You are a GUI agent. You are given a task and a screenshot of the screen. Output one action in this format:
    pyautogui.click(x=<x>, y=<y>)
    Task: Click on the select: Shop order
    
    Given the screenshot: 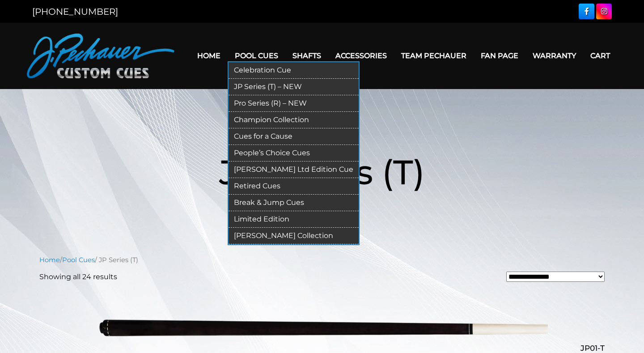 What is the action you would take?
    pyautogui.click(x=555, y=276)
    